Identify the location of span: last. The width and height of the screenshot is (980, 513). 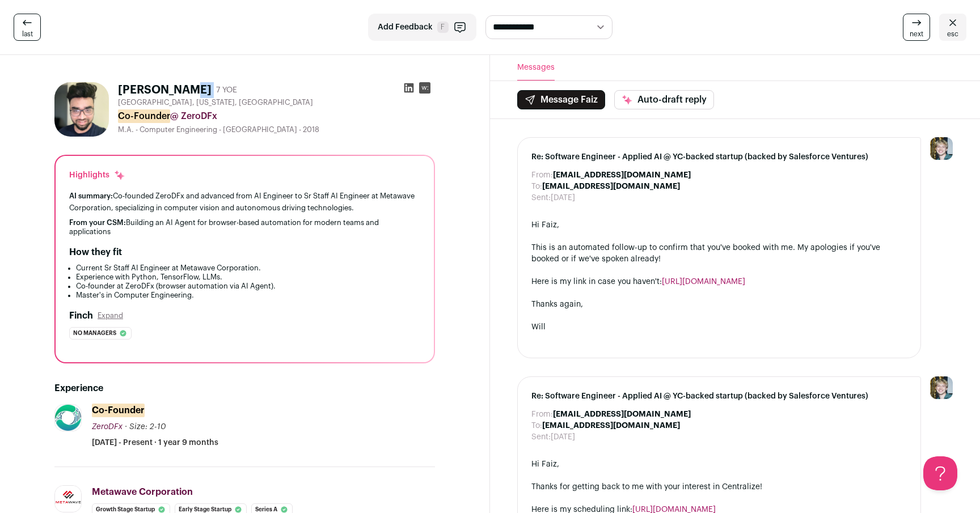
(27, 34).